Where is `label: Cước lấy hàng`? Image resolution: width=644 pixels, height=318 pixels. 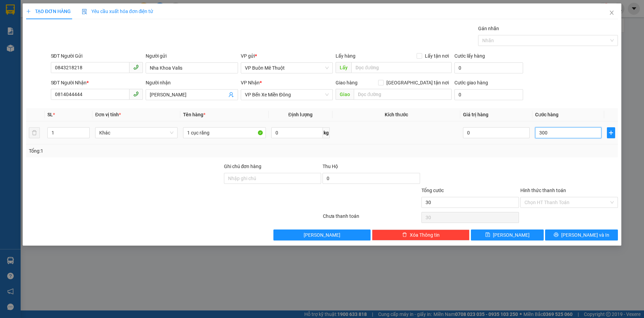
label: Cước lấy hàng is located at coordinates (469, 56).